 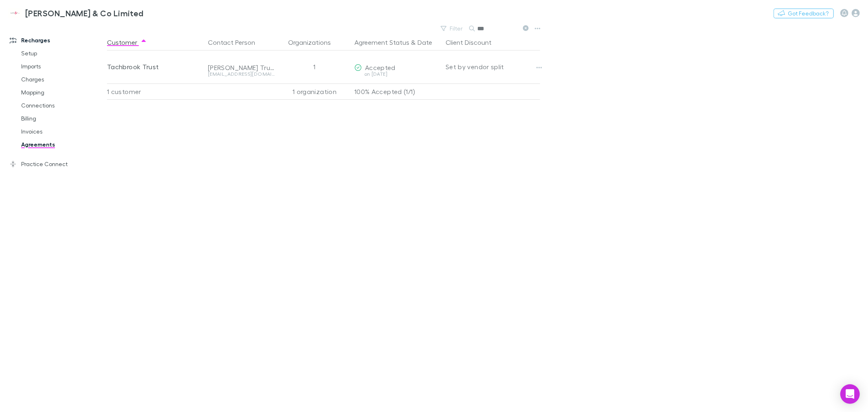 I want to click on span: Accepted, so click(x=380, y=67).